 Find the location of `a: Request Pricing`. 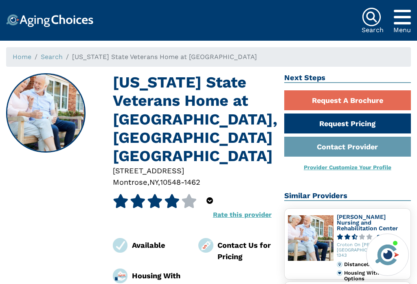

a: Request Pricing is located at coordinates (348, 123).